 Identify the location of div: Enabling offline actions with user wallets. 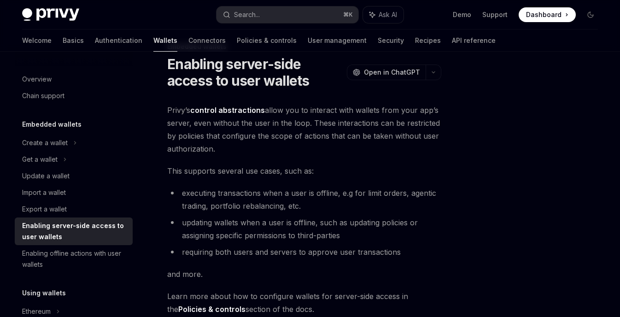
(75, 259).